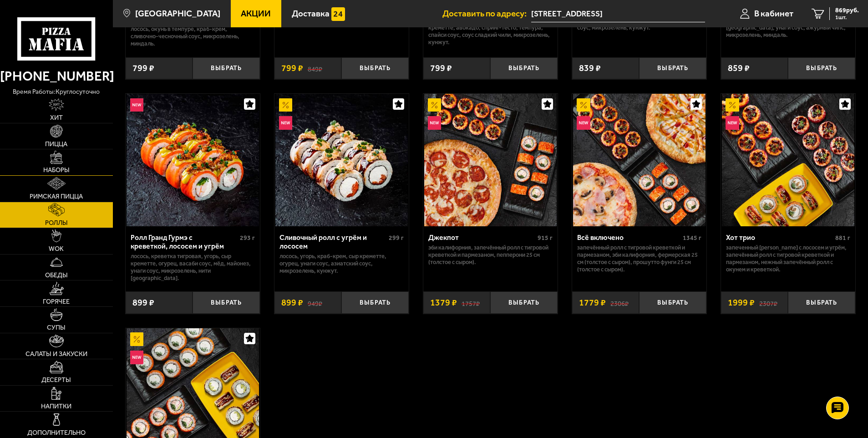 This screenshot has height=438, width=868. I want to click on p: Эби Калифорния, Запечённый ролл с тигровой креветкой и пармезаном, Пепперони 25 см (толстое с сыр..., so click(490, 255).